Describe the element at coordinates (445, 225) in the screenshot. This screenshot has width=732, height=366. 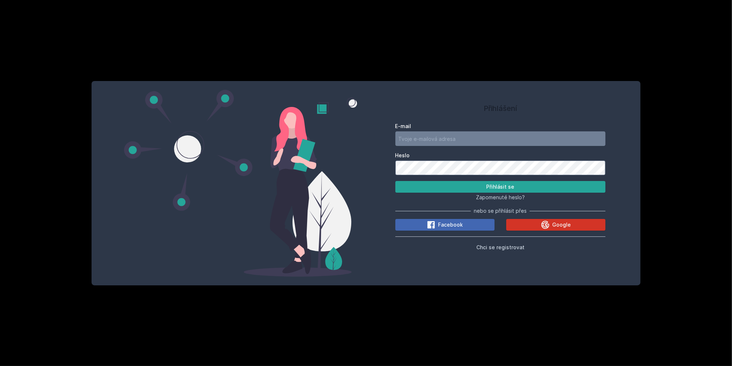
I see `button: Facebook` at that location.